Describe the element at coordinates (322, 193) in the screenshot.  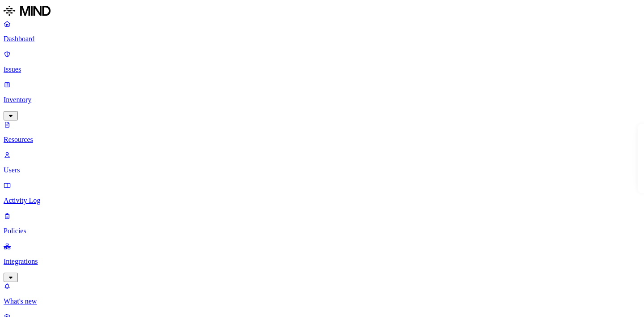
I see `a: Activity Log` at that location.